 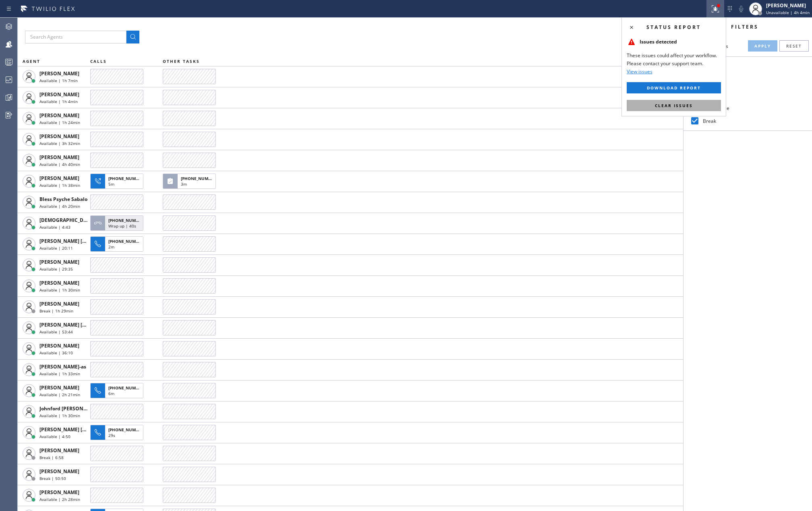 What do you see at coordinates (55, 436) in the screenshot?
I see `span: Available | 4:50` at bounding box center [55, 436].